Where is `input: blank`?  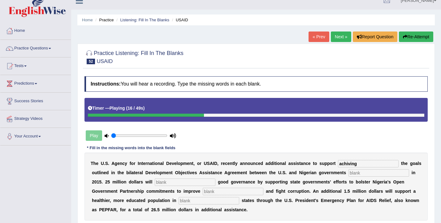
input: blank is located at coordinates (185, 183).